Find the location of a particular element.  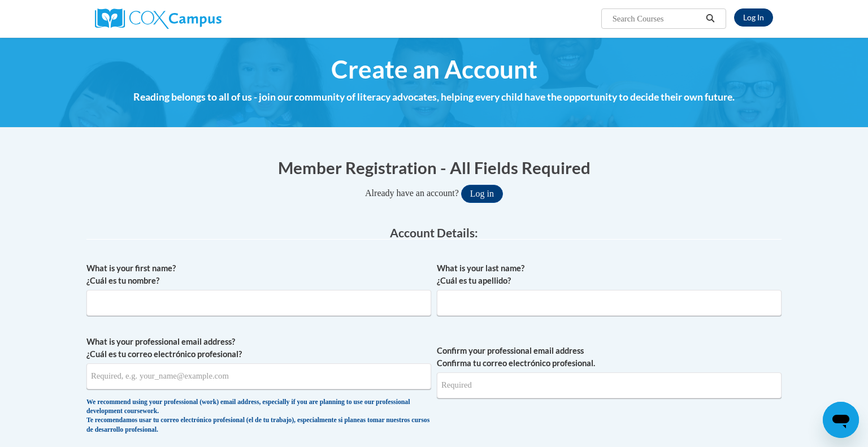

span: Create an Account is located at coordinates (434, 69).